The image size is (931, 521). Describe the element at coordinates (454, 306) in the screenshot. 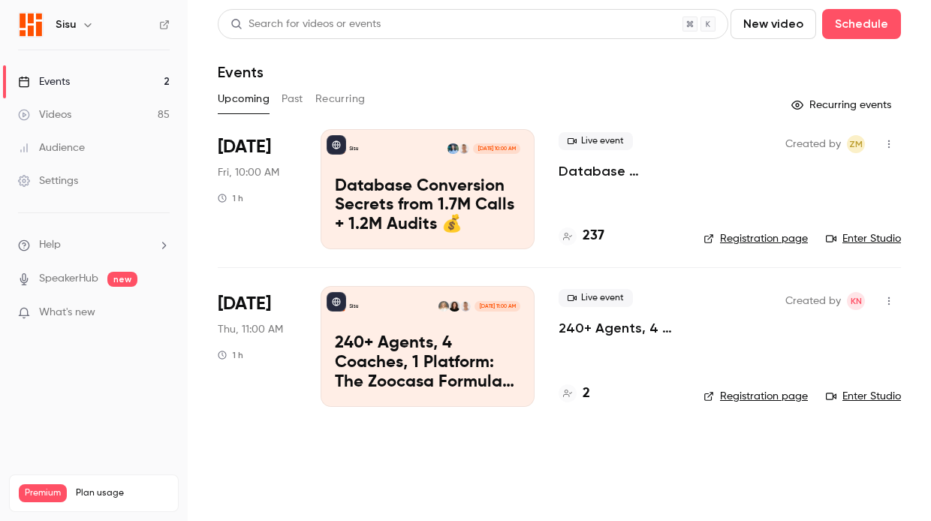

I see `img: Brittany Kostov` at that location.